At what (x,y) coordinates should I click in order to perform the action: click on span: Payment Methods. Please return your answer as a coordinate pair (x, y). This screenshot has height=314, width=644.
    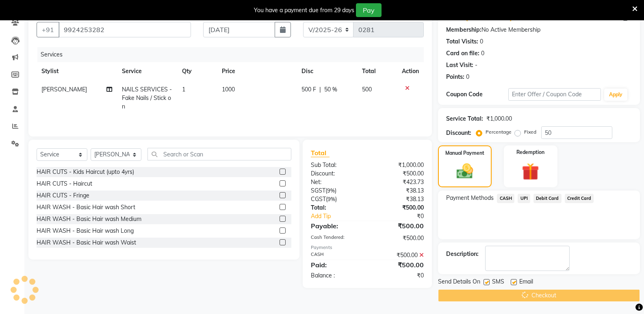
    Looking at the image, I should click on (470, 198).